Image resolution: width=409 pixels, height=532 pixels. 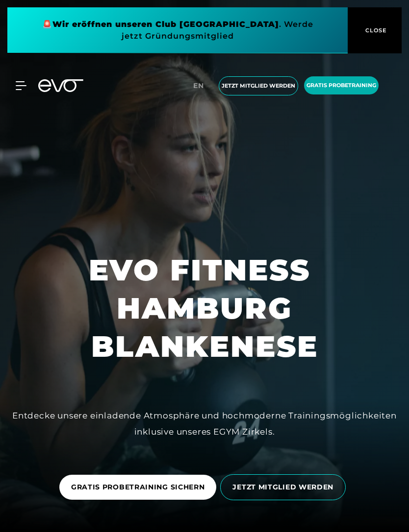 I want to click on a: GRATIS PROBETRAINING SICHERN, so click(x=140, y=487).